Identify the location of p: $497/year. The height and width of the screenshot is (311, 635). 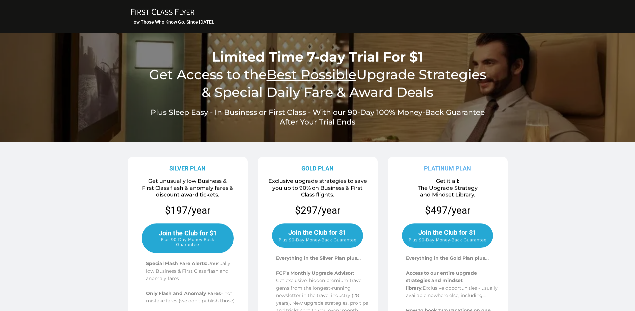
(448, 210).